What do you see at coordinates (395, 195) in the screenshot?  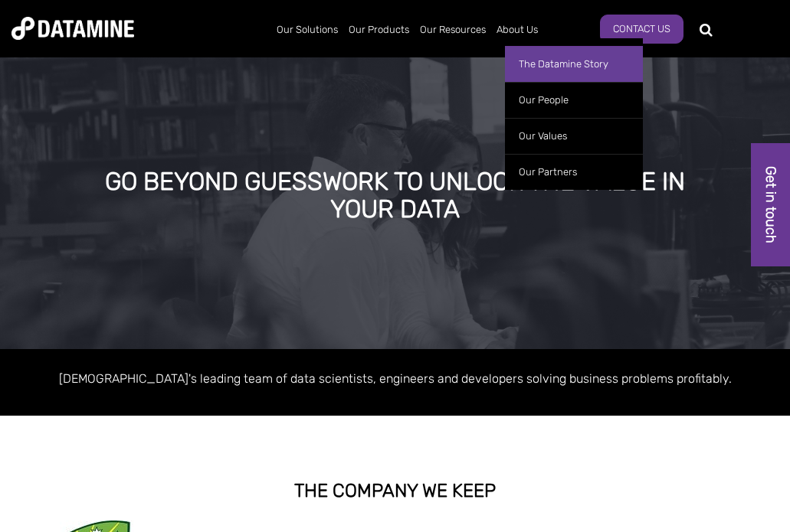 I see `div: GO BEYOND GUESSWORK TO UNLOCK THE VALUE IN YOUR DATA` at bounding box center [395, 195].